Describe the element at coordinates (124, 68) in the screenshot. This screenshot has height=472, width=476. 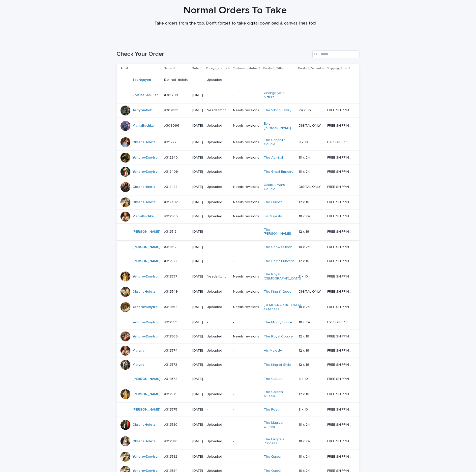
I see `p: Artist` at that location.